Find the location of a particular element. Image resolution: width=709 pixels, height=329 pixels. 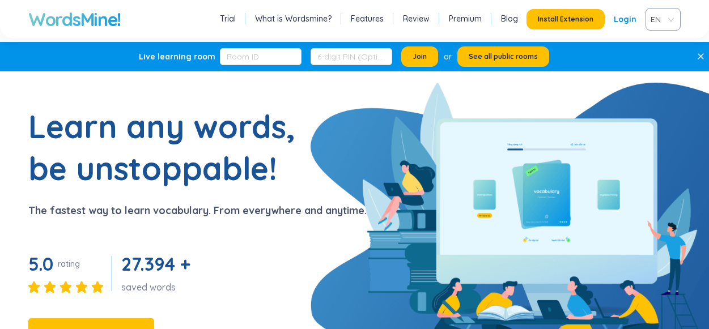

span: VIE is located at coordinates (661, 19).